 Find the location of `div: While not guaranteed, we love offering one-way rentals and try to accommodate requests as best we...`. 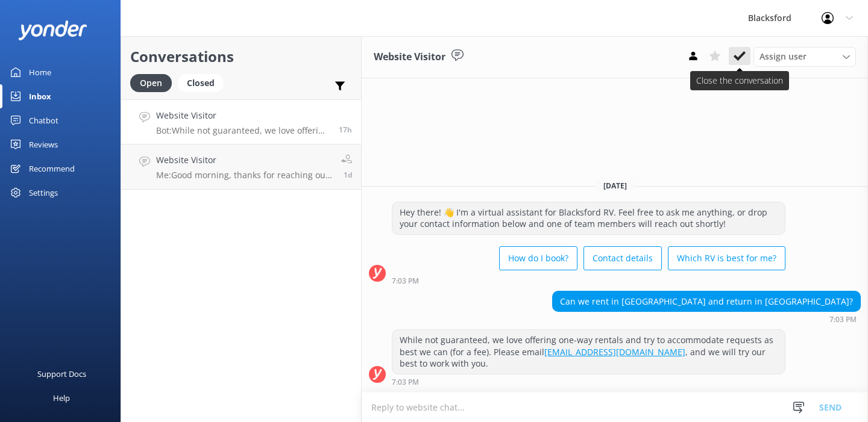

div: While not guaranteed, we love offering one-way rentals and try to accommodate requests as best we... is located at coordinates (588, 352).